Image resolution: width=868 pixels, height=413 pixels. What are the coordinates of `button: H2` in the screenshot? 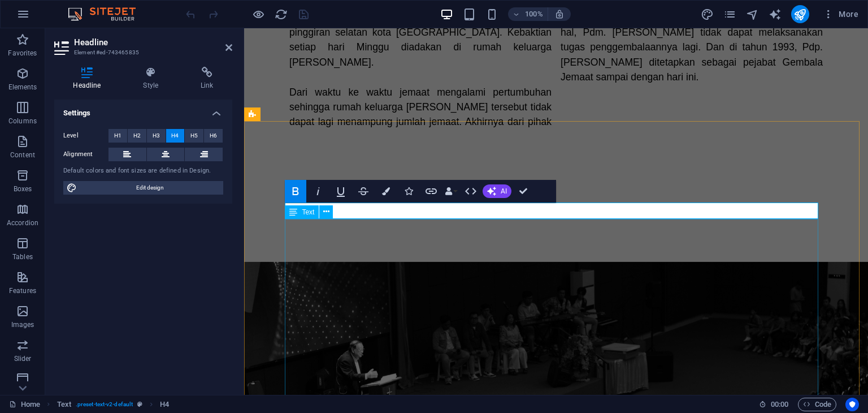 It's located at (137, 136).